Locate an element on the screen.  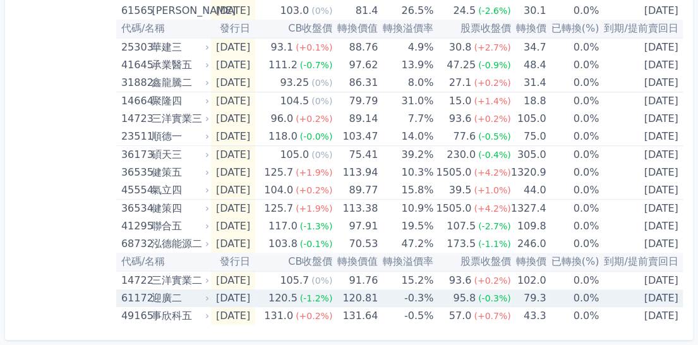
span: (-2.7%) is located at coordinates (495, 226).